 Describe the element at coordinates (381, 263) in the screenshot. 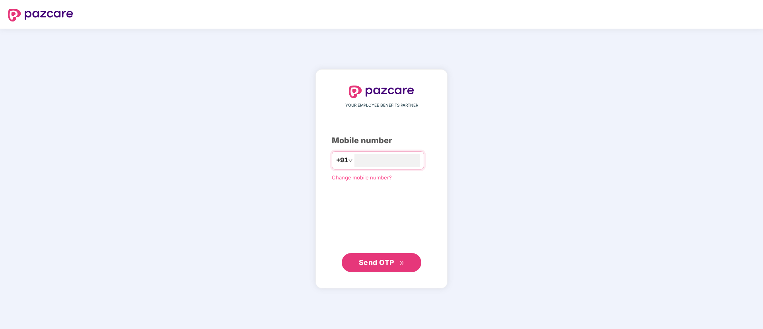

I see `button: Send OTPdouble-right` at that location.